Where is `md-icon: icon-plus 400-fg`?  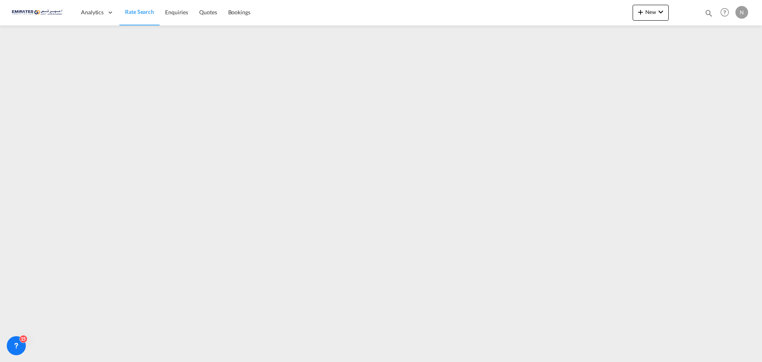
md-icon: icon-plus 400-fg is located at coordinates (640, 12).